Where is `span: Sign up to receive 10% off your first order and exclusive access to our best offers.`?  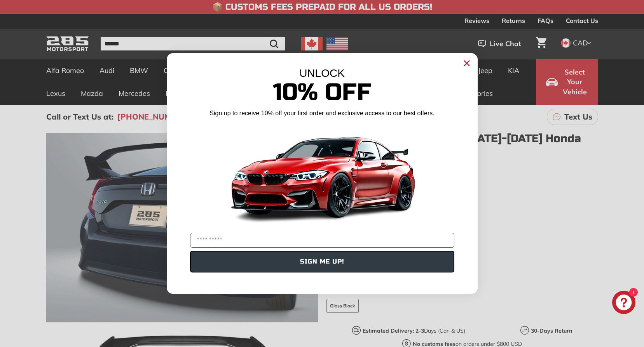 span: Sign up to receive 10% off your first order and exclusive access to our best offers. is located at coordinates (322, 113).